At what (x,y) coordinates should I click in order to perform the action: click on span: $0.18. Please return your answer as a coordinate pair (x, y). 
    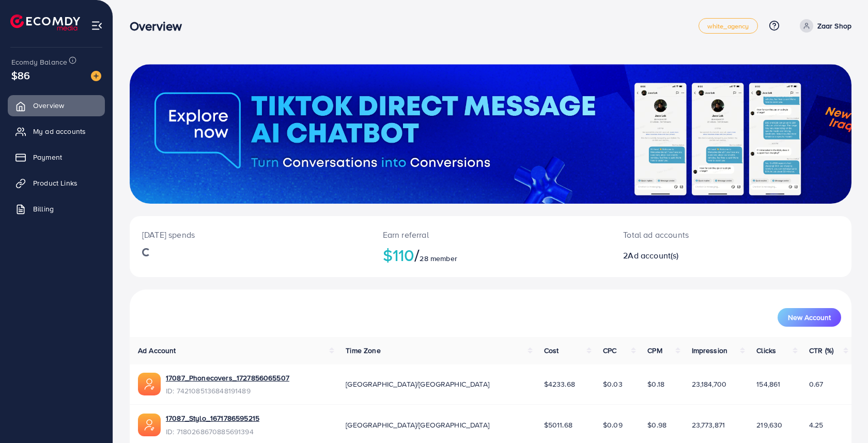
    Looking at the image, I should click on (655, 384).